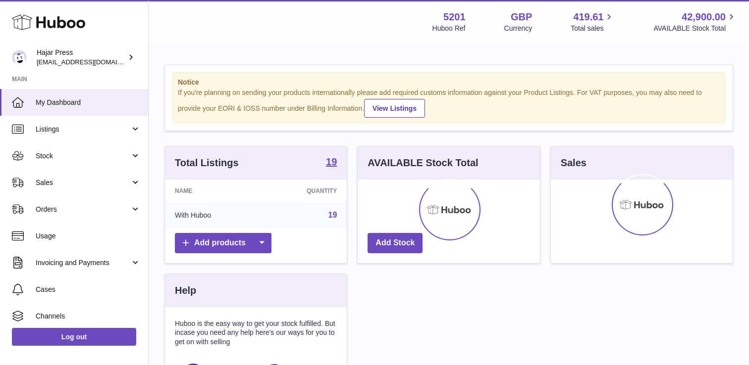 This screenshot has height=365, width=749. I want to click on span: Total sales, so click(592, 28).